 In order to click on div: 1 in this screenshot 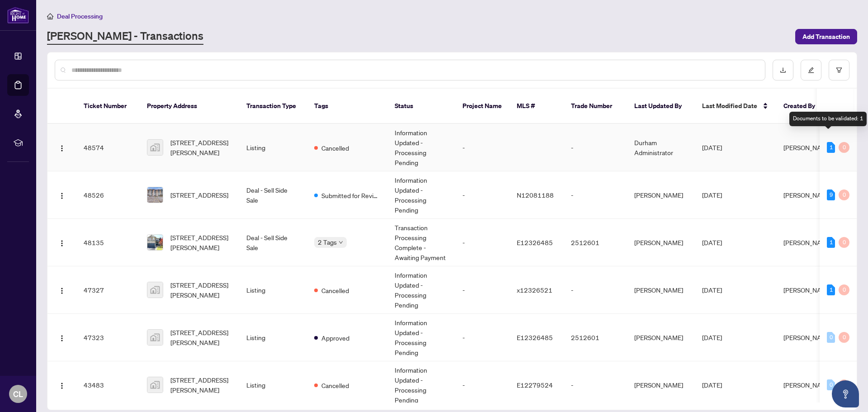, I will do `click(831, 242)`.